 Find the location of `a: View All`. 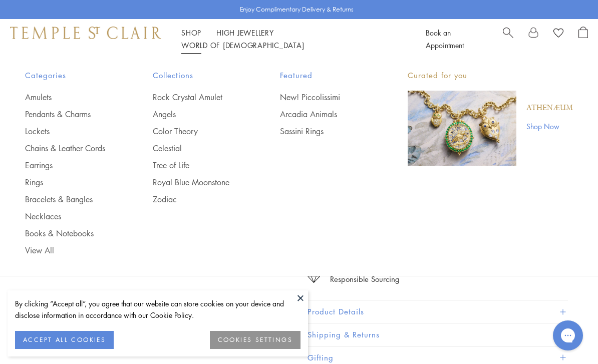

a: View All is located at coordinates (68, 251).